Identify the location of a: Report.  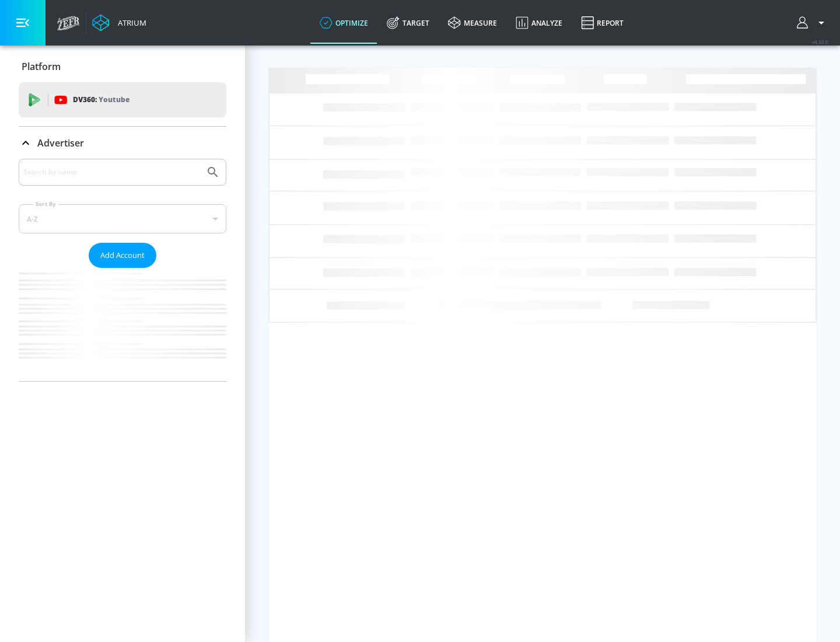
(602, 22).